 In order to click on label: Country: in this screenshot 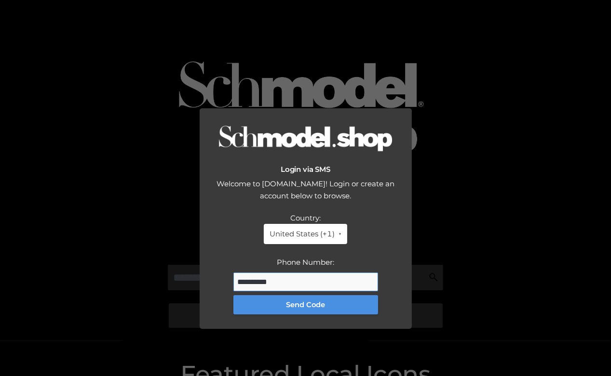, I will do `click(305, 218)`.